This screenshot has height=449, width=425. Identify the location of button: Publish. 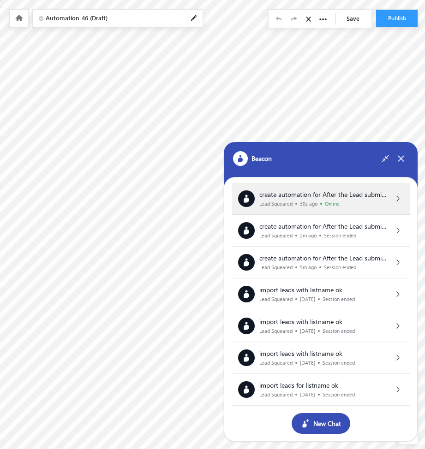
(397, 18).